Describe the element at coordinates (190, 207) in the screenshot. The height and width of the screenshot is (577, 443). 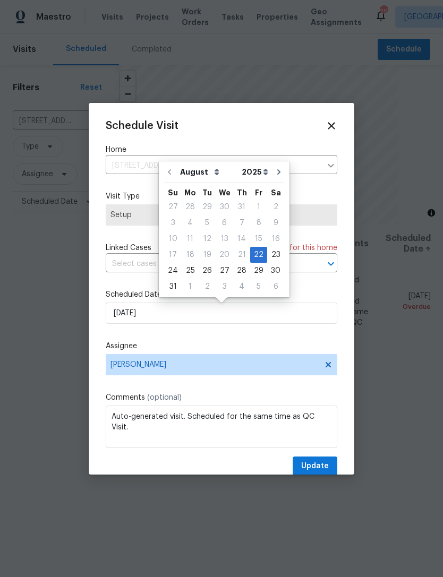
I see `div: Mon Jul 28 2025` at that location.